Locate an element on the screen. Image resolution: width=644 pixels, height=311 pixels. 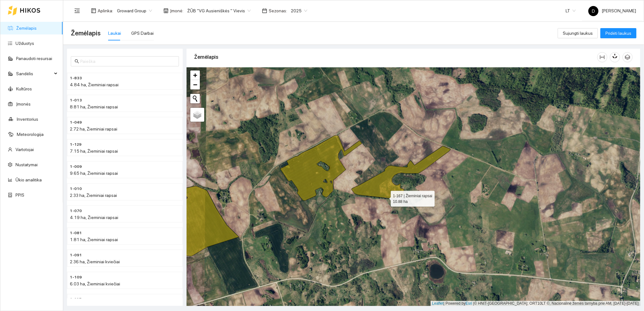
button: column-width is located at coordinates (602, 57).